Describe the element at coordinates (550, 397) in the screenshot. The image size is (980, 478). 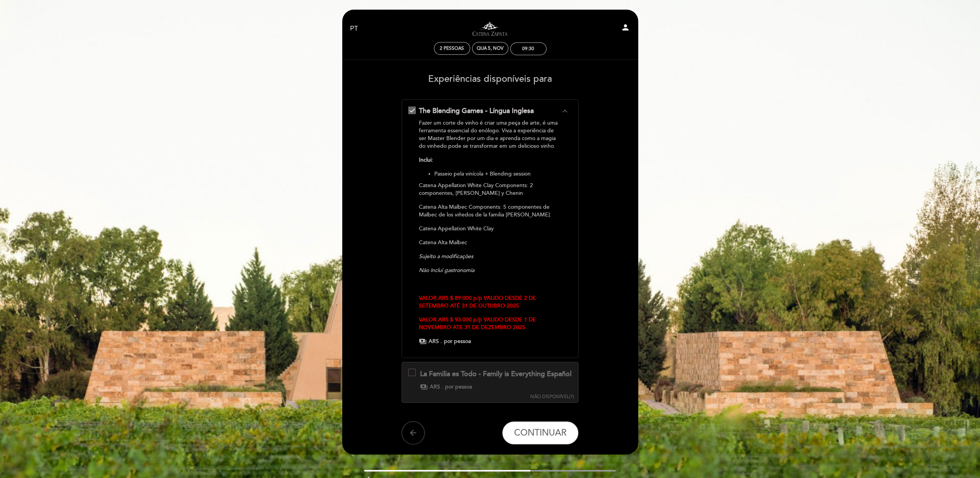
I see `span: NÃO DISPONÍVEL` at that location.